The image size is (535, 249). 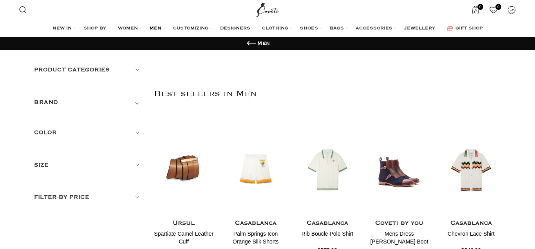 What do you see at coordinates (184, 223) in the screenshot?
I see `h4: Ursul` at bounding box center [184, 223].